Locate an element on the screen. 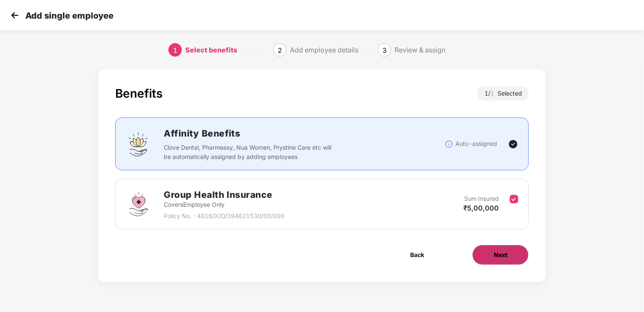 The image size is (644, 312). p: Covers Employee Only is located at coordinates (224, 205).